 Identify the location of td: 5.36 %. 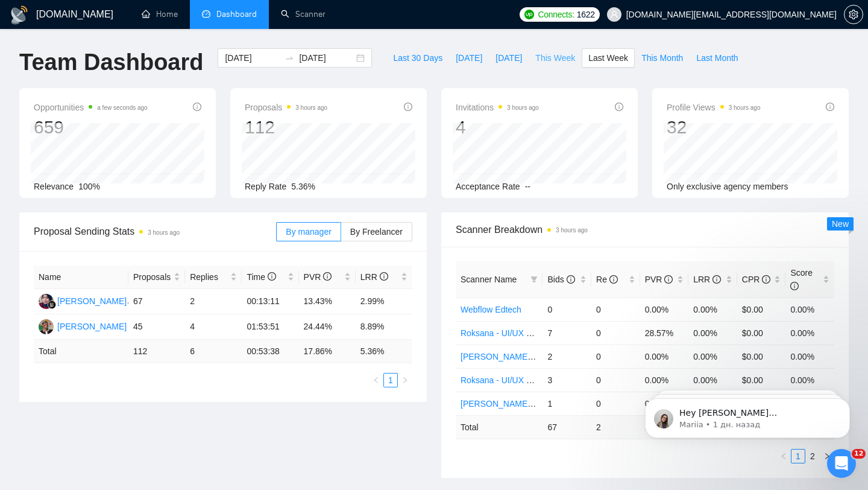
(384, 351).